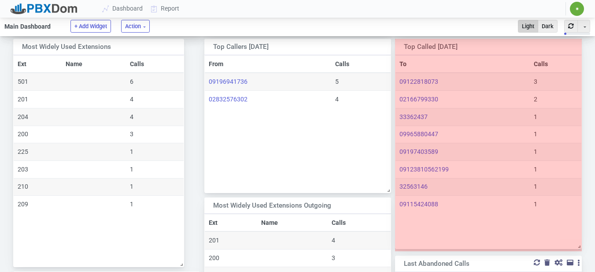 The height and width of the screenshot is (272, 595). I want to click on button: + Add Widget, so click(91, 26).